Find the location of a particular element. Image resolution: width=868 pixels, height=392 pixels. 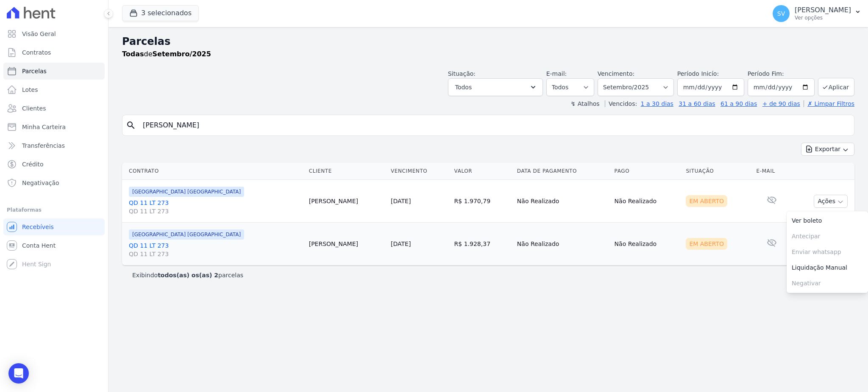

span: Recebíveis is located at coordinates (37, 227).